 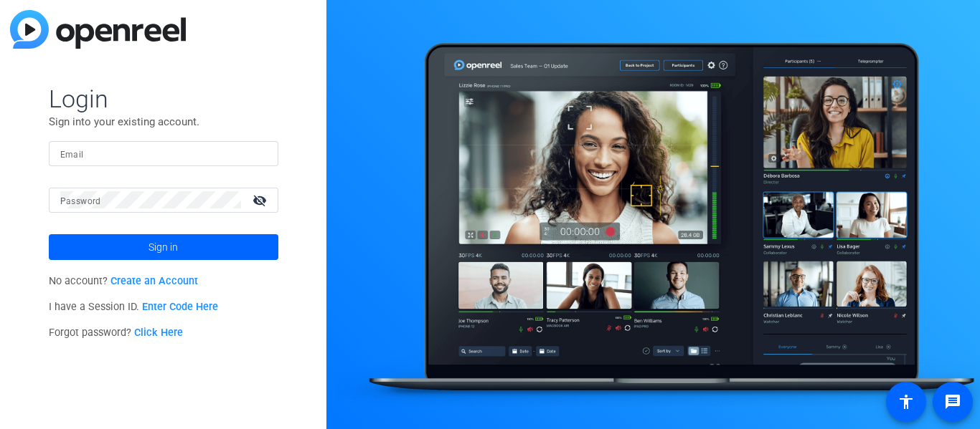 I want to click on input: Enter Email Address, so click(x=164, y=153).